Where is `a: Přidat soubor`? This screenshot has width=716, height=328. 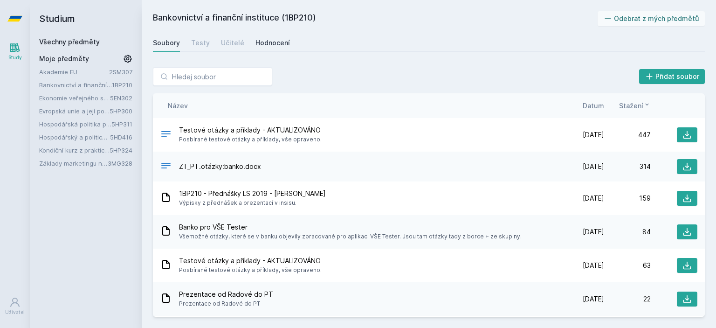
a: Přidat soubor is located at coordinates (672, 76).